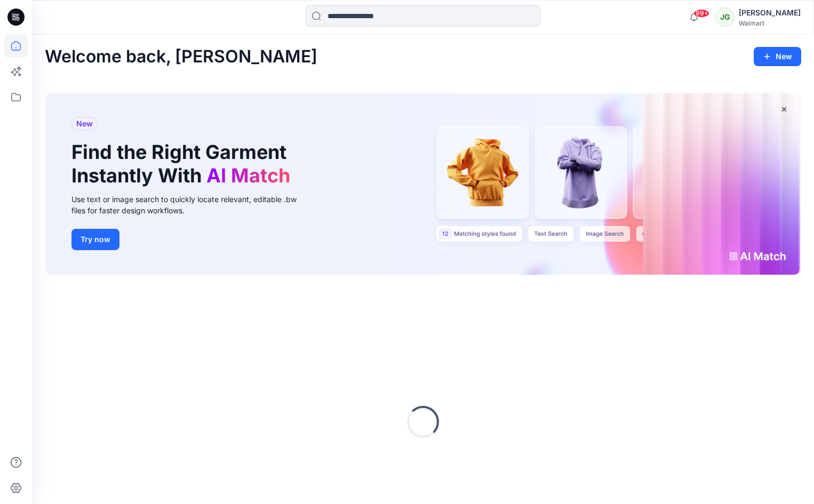  What do you see at coordinates (778, 56) in the screenshot?
I see `button: New` at bounding box center [778, 56].